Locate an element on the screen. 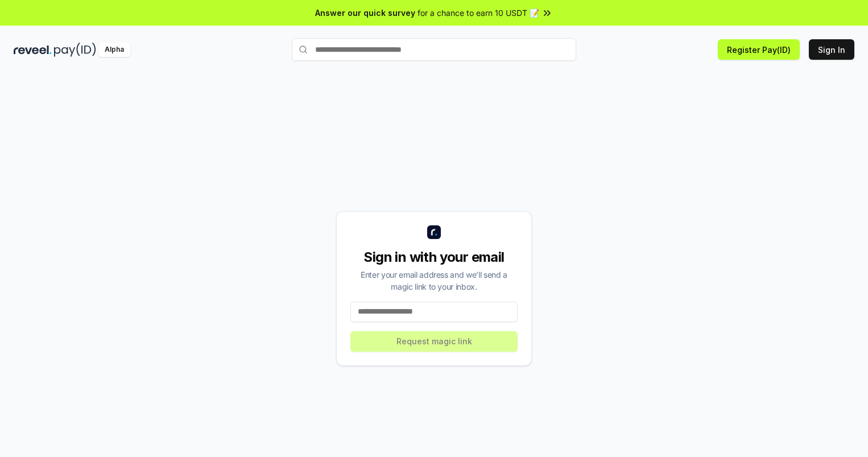 Image resolution: width=868 pixels, height=457 pixels. button: Sign In is located at coordinates (831, 49).